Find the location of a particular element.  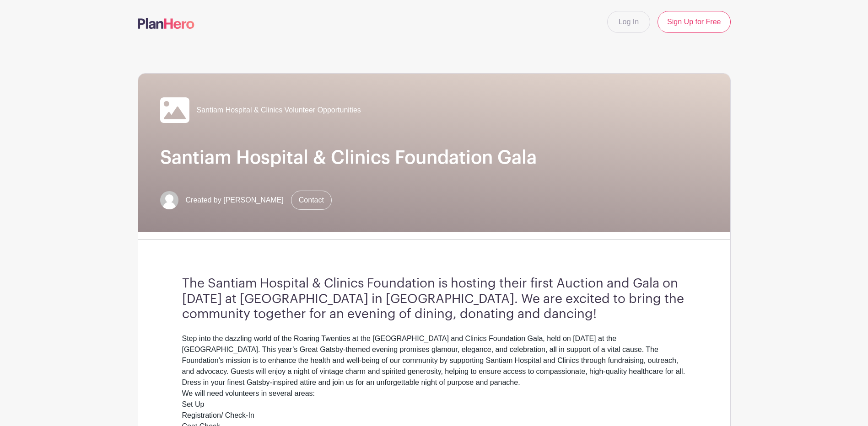

a: Sign Up for Free is located at coordinates (694, 22).